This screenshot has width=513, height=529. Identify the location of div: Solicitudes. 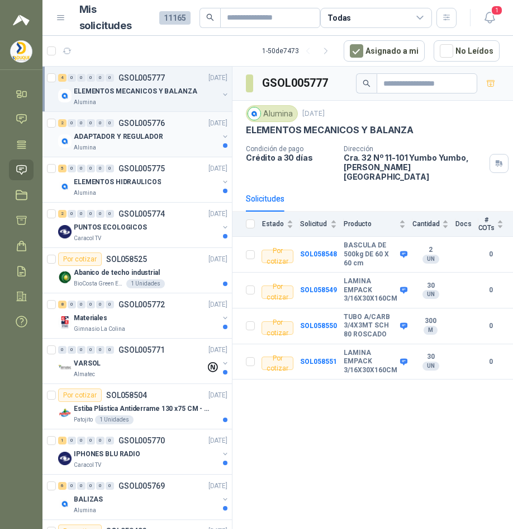
(265, 199).